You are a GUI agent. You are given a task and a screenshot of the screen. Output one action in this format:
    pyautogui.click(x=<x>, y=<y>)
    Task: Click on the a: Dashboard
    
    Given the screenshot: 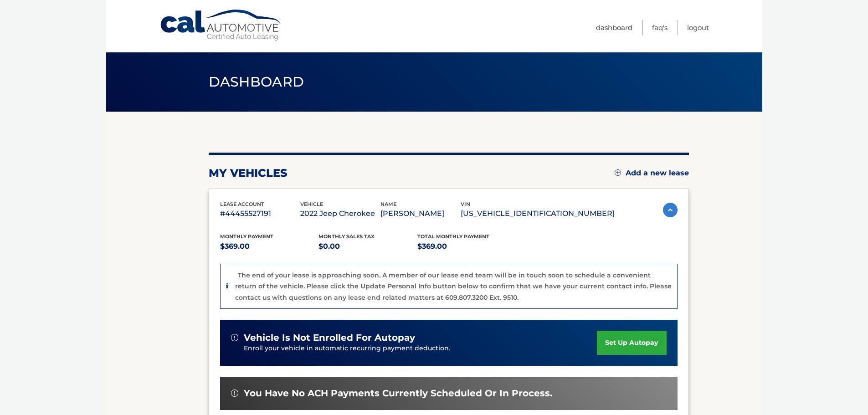 What is the action you would take?
    pyautogui.click(x=615, y=28)
    